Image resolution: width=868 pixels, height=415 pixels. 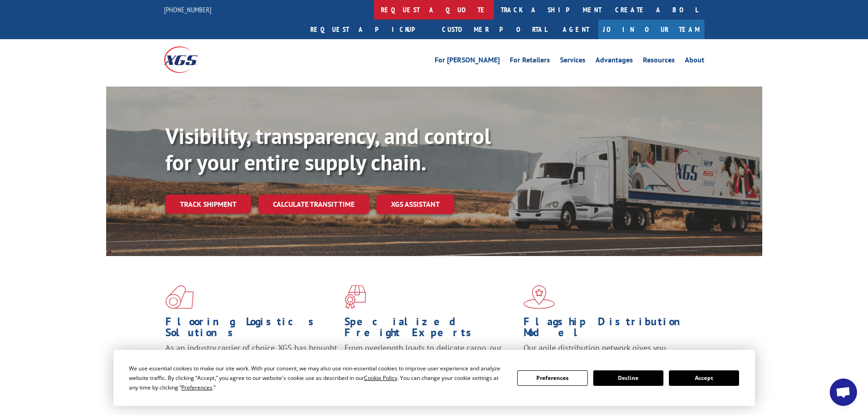 I want to click on span: As an industry carrier of choice, XGS has brought innovation and dedication to flooring logistics..., so click(x=251, y=358).